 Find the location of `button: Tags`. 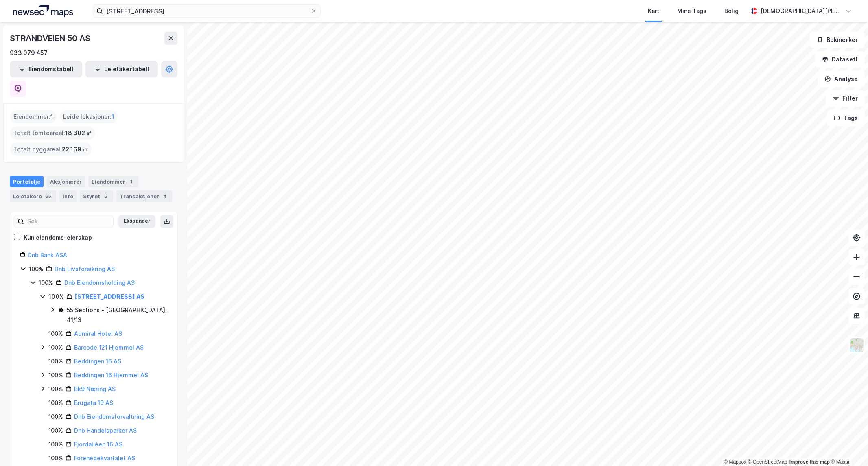

button: Tags is located at coordinates (846, 118).